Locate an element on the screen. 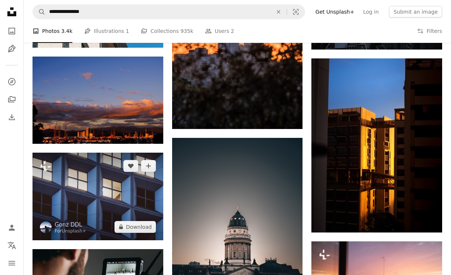 This screenshot has width=451, height=275. button: Filters is located at coordinates (430, 31).